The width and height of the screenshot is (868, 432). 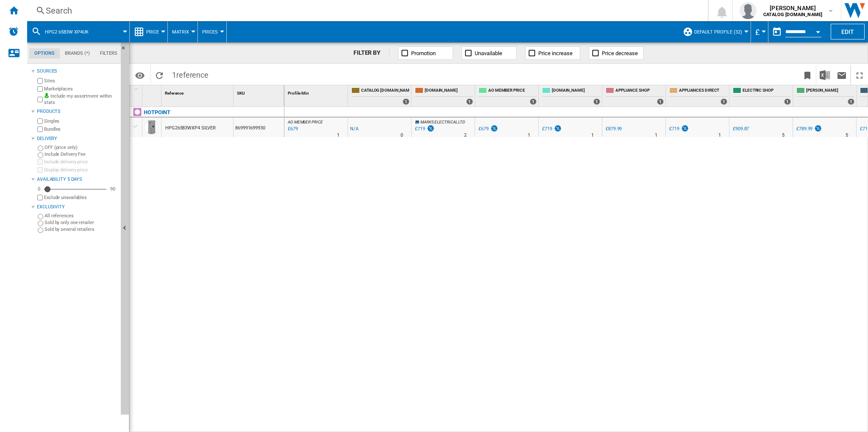 What do you see at coordinates (420, 128) in the screenshot?
I see `div: £719` at bounding box center [420, 128].